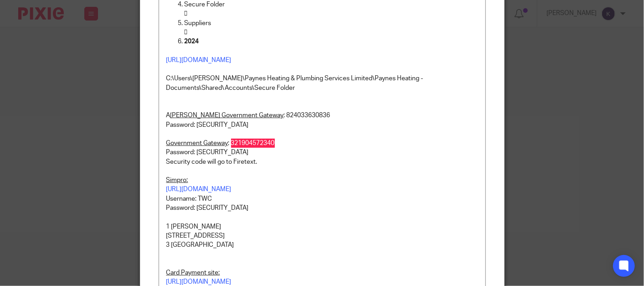 The height and width of the screenshot is (286, 644). What do you see at coordinates (322, 143) in the screenshot?
I see `p: : 321904572340` at bounding box center [322, 143].